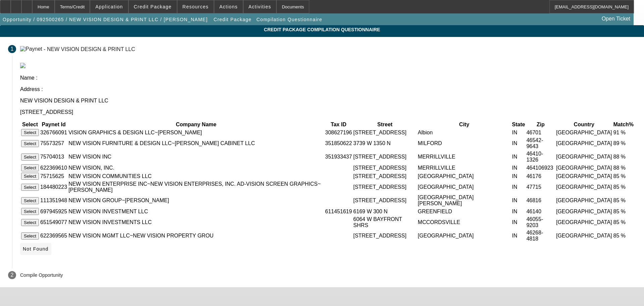 The image size is (644, 306). Describe the element at coordinates (12, 275) in the screenshot. I see `span: 2` at that location.